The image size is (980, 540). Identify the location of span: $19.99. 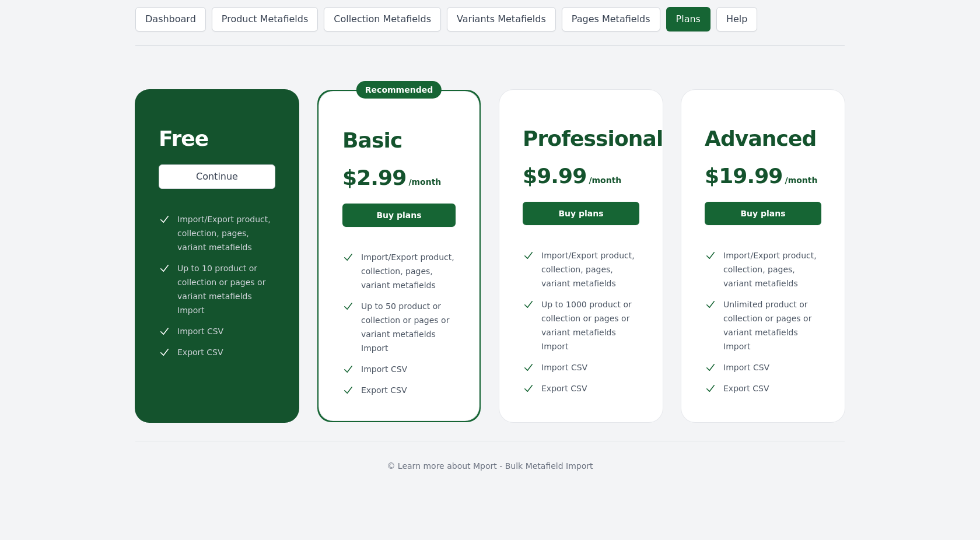
(744, 176).